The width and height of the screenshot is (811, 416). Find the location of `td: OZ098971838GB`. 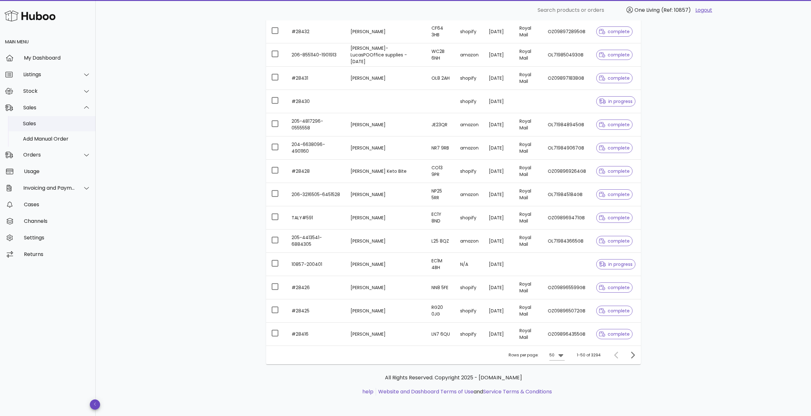

td: OZ098971838GB is located at coordinates (567, 78).